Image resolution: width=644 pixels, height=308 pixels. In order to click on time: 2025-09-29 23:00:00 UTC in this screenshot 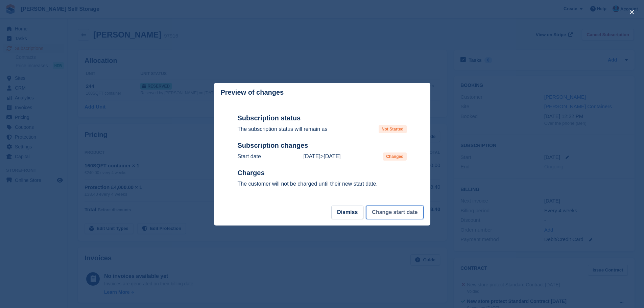, I will do `click(312, 156)`.